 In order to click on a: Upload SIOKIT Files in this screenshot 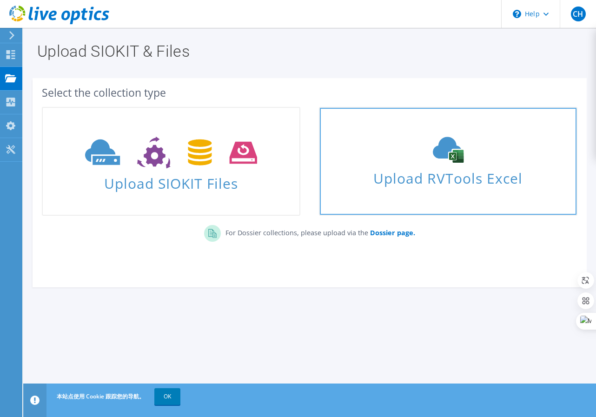, I will do `click(171, 161)`.